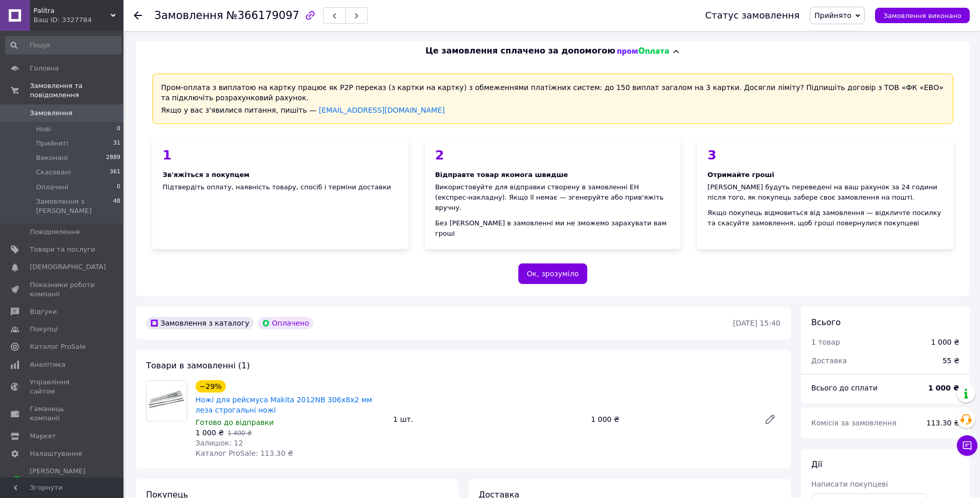 Image resolution: width=980 pixels, height=498 pixels. Describe the element at coordinates (58, 346) in the screenshot. I see `span: Каталог ProSale` at that location.